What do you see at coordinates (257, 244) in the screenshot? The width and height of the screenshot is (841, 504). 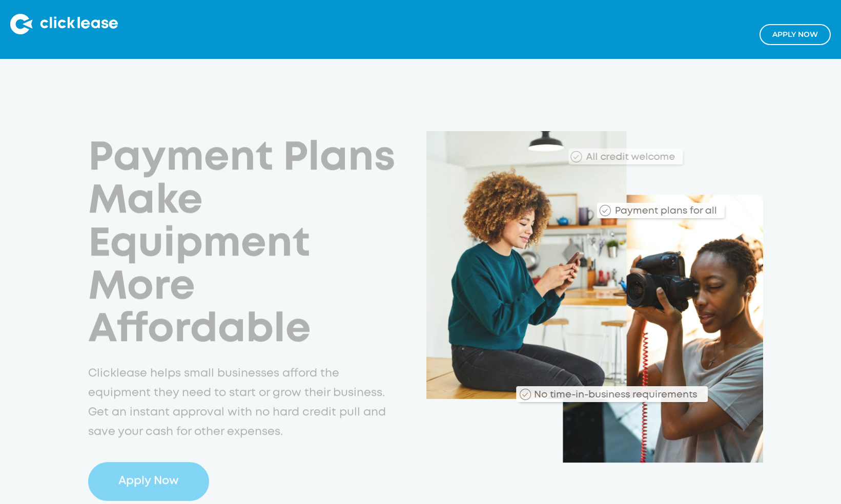 I see `h1: Payment Plans Make Equipment More Affordable` at bounding box center [257, 244].